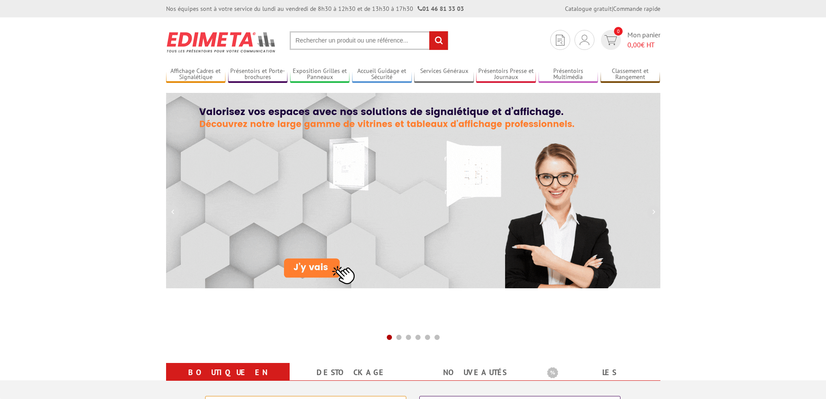  I want to click on a: Destockage, so click(351, 372).